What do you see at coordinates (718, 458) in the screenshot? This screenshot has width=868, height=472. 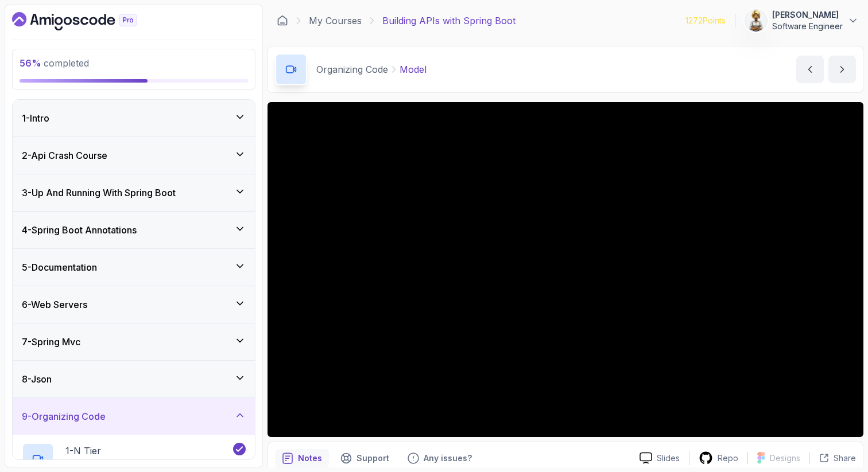 I see `a: Repo` at bounding box center [718, 458].